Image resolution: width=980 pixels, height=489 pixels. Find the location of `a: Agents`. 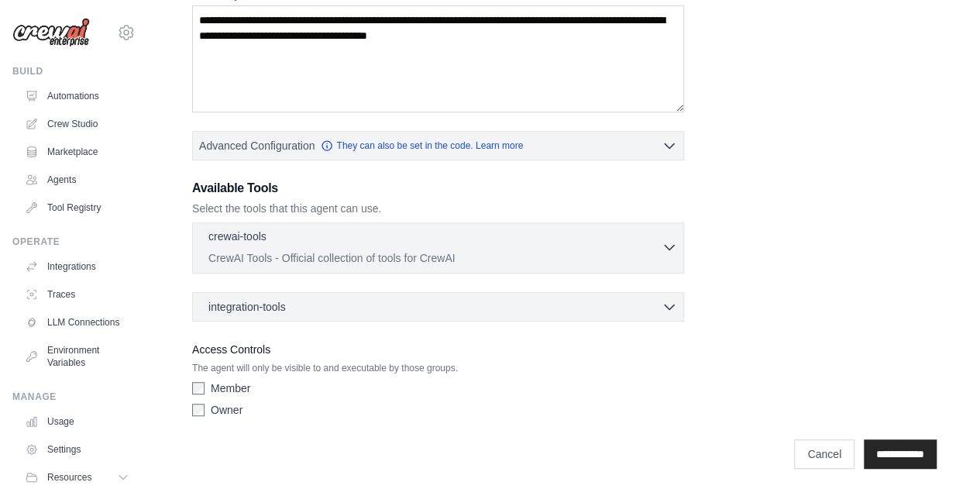

a: Agents is located at coordinates (77, 180).